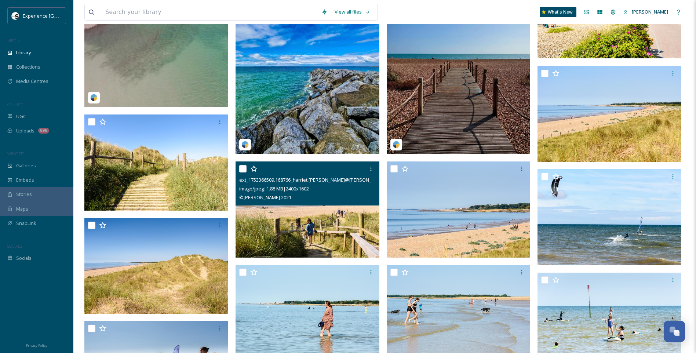 This screenshot has height=353, width=696. I want to click on img: ext_1753366511.719979_harriet.coombs@arun.gov.uk-755-20210718-_JC28895.jpg, so click(156, 162).